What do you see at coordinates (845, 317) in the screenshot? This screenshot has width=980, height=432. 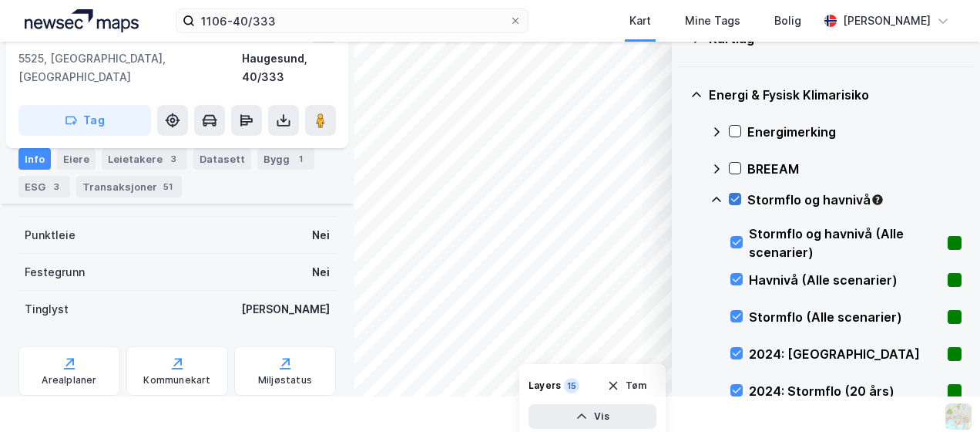 I see `div: Stormflo (Alle scenarier)` at bounding box center [845, 317].